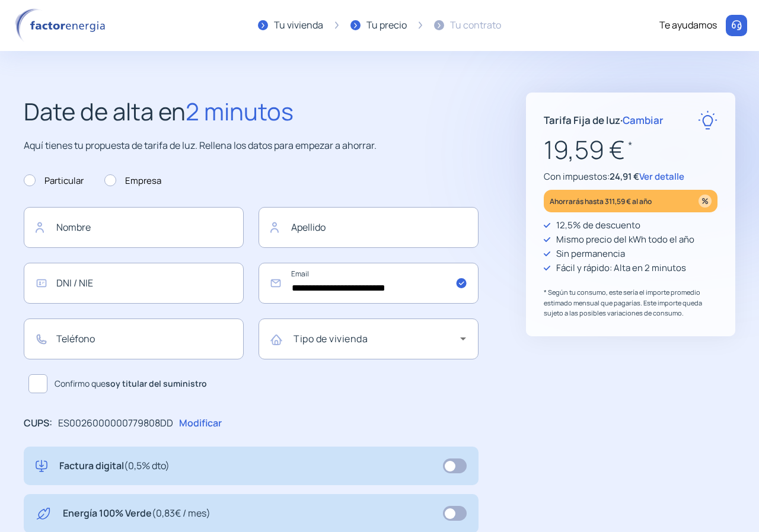 This screenshot has height=532, width=759. What do you see at coordinates (688, 26) in the screenshot?
I see `div: Te ayudamos` at bounding box center [688, 26].